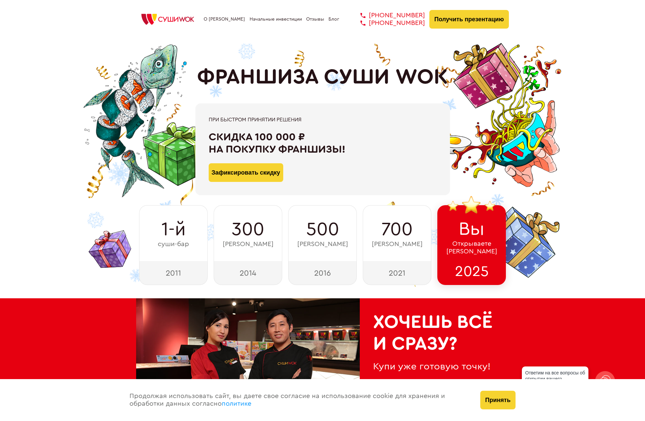 The width and height of the screenshot is (645, 421). What do you see at coordinates (322, 143) in the screenshot?
I see `div: Скидка 100 000 ₽ на покупку франшизы!` at bounding box center [322, 143].